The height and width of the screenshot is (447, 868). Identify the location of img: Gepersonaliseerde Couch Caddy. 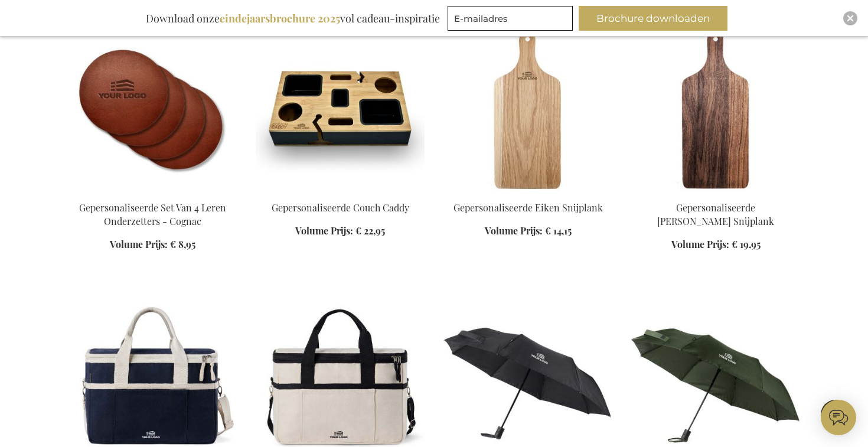
(340, 109).